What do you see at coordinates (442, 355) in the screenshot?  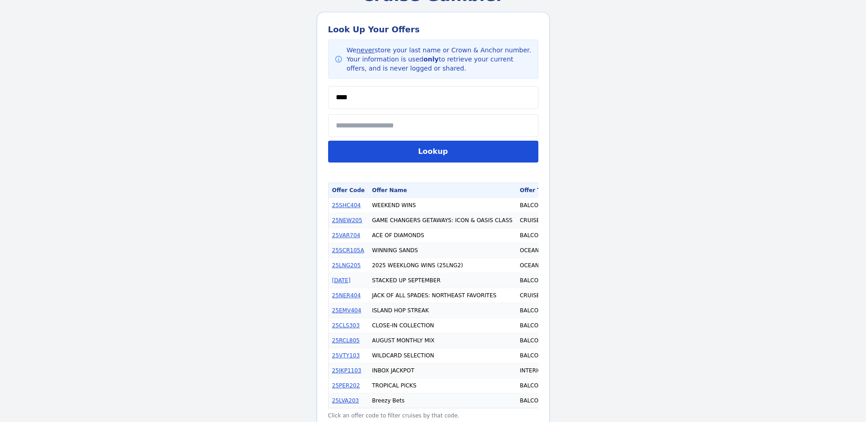 I see `td: WILDCARD SELECTION` at bounding box center [442, 355].